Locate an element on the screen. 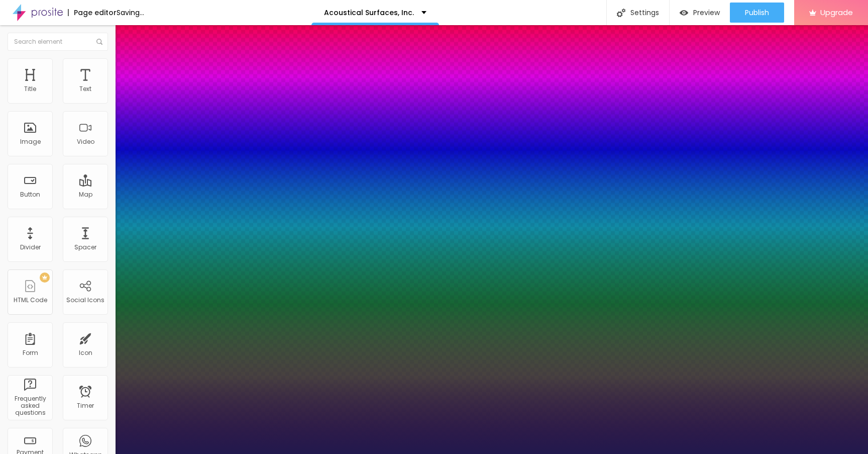 The width and height of the screenshot is (868, 454). input: Search element is located at coordinates (58, 42).